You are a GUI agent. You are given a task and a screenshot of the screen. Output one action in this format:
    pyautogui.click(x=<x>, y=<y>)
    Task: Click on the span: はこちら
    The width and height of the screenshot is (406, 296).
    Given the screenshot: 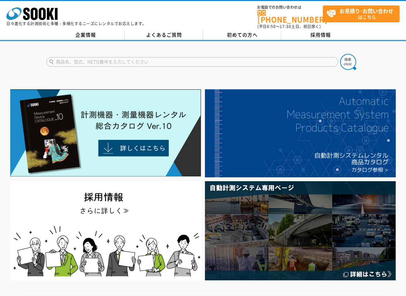 What is the action you would take?
    pyautogui.click(x=363, y=14)
    